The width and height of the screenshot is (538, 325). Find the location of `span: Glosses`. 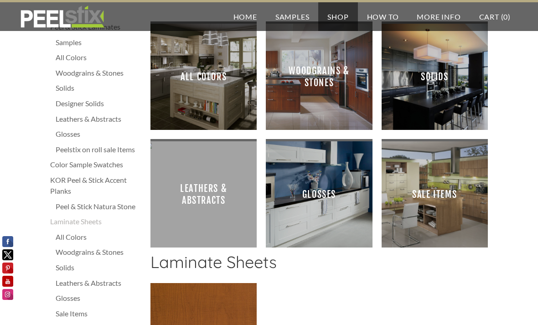

span: Glosses is located at coordinates (319, 194).